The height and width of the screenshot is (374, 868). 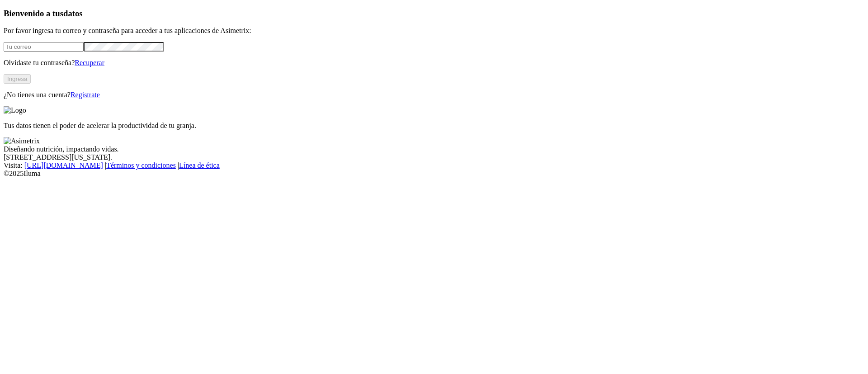 What do you see at coordinates (434, 126) in the screenshot?
I see `p: Tus datos tienen el poder de acelerar la productividad de tu granja.` at bounding box center [434, 126].